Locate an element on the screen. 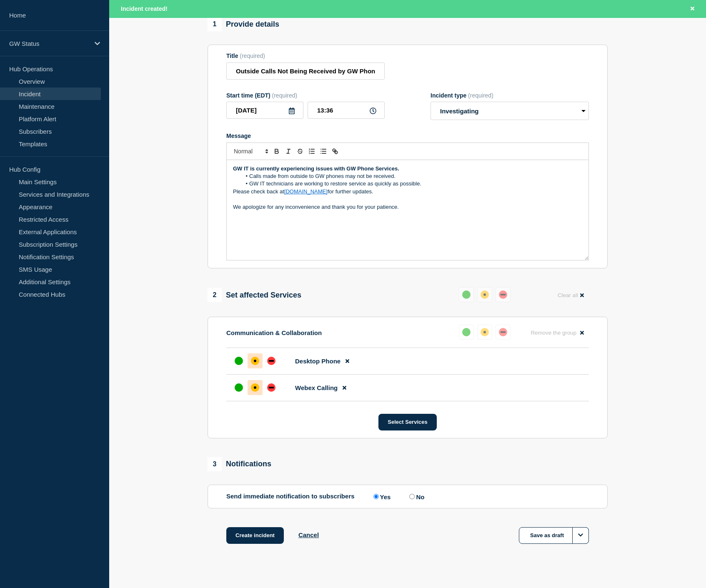  span: Incident created! is located at coordinates (144, 9).